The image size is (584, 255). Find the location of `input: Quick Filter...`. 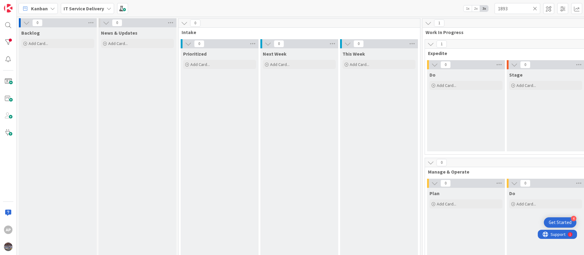

input: Quick Filter... is located at coordinates (518, 9).